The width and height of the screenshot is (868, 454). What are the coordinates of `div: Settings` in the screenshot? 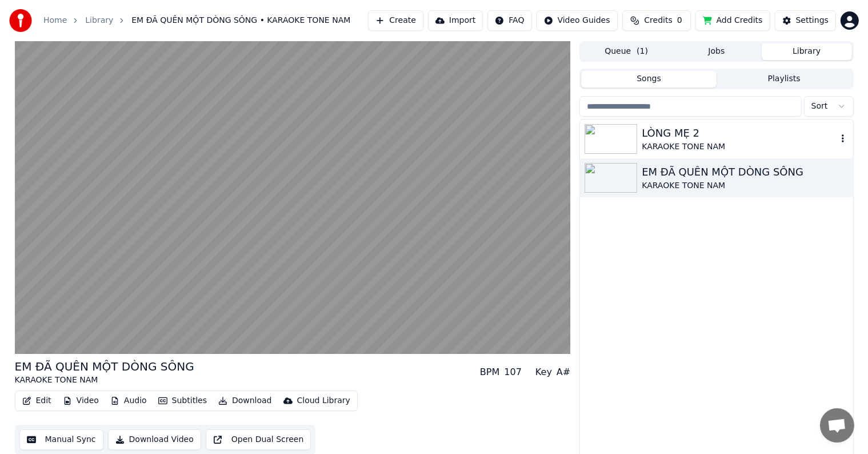 It's located at (812, 20).